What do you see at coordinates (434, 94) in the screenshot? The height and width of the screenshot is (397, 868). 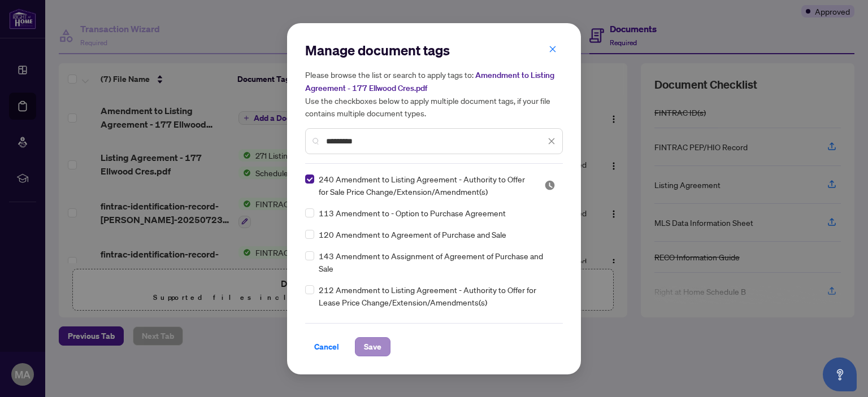 I see `h5: Please browse the list or search to apply tags to: Use the checkboxes below to apply multiple doc...` at bounding box center [434, 94].